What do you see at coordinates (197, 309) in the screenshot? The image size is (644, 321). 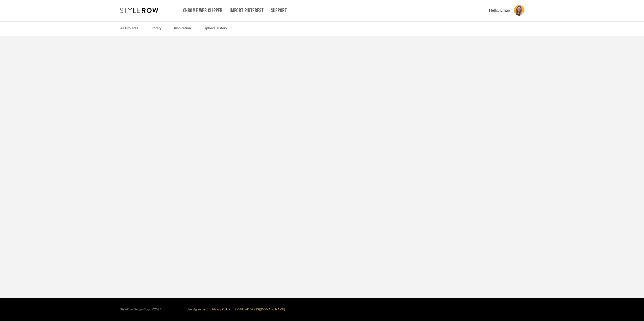 I see `a: User Agreement` at bounding box center [197, 309].